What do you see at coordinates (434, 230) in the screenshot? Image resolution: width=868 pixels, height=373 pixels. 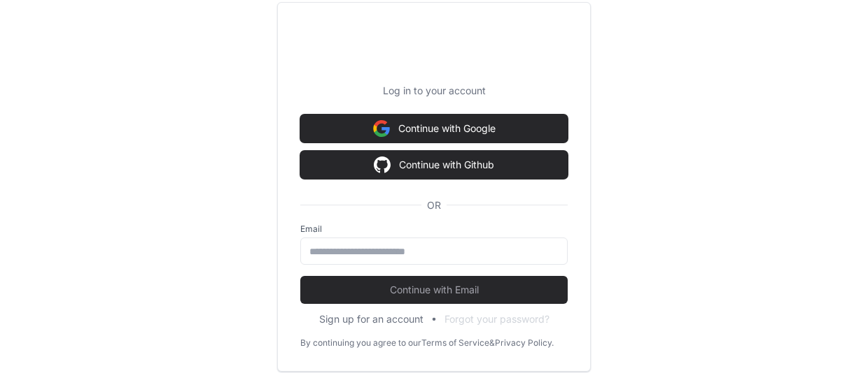 I see `label: Email` at bounding box center [434, 230].